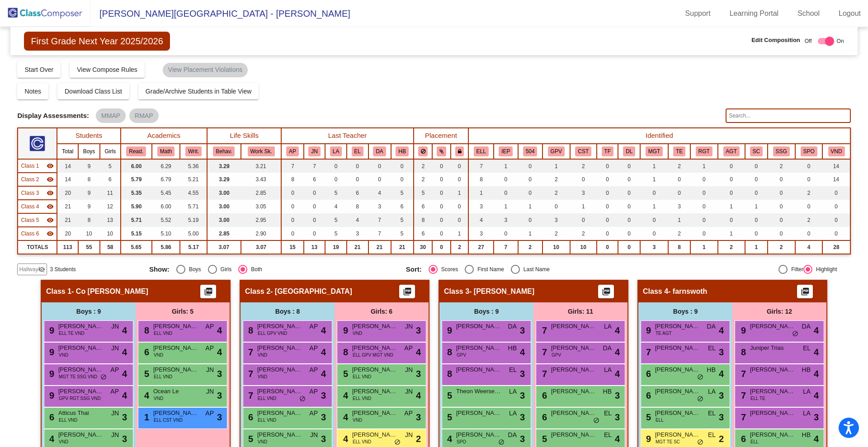  Describe the element at coordinates (481, 151) in the screenshot. I see `th: English Language Learner` at that location.